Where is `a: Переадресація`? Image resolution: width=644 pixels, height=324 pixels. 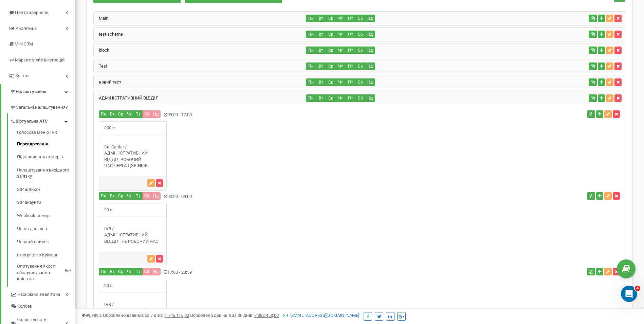
a: Переадресація is located at coordinates (46, 144).